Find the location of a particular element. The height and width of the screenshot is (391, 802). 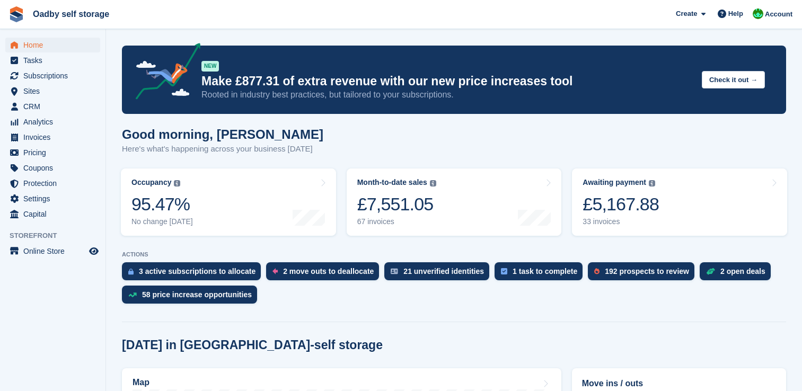

span: CRM is located at coordinates (55, 107).